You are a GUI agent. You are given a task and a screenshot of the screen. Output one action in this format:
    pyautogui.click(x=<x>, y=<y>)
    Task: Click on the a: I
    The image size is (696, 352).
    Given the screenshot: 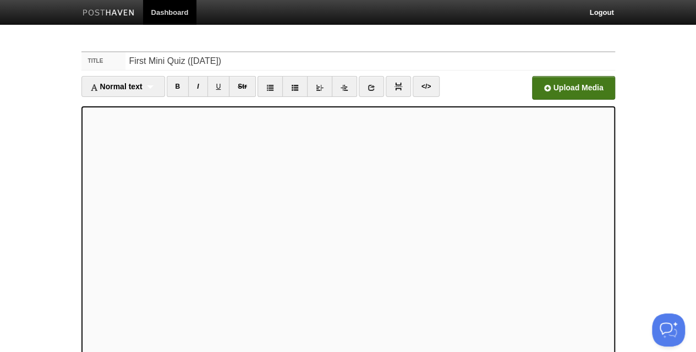 What is the action you would take?
    pyautogui.click(x=198, y=86)
    